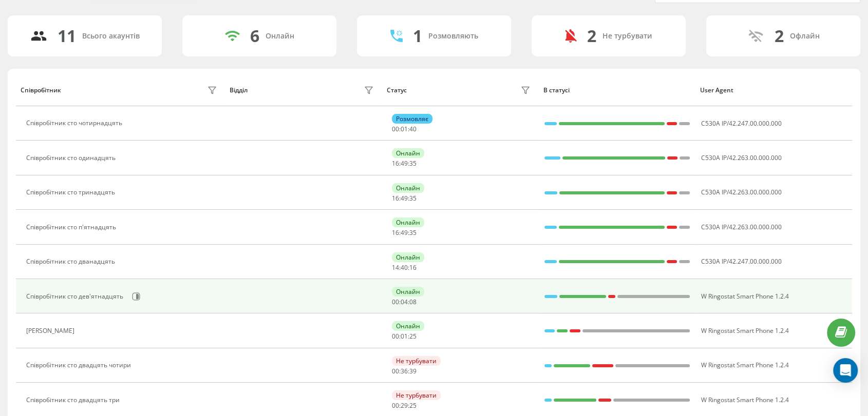 This screenshot has height=416, width=868. What do you see at coordinates (74, 400) in the screenshot?
I see `div: Співробітник сто двадцять три` at bounding box center [74, 400].